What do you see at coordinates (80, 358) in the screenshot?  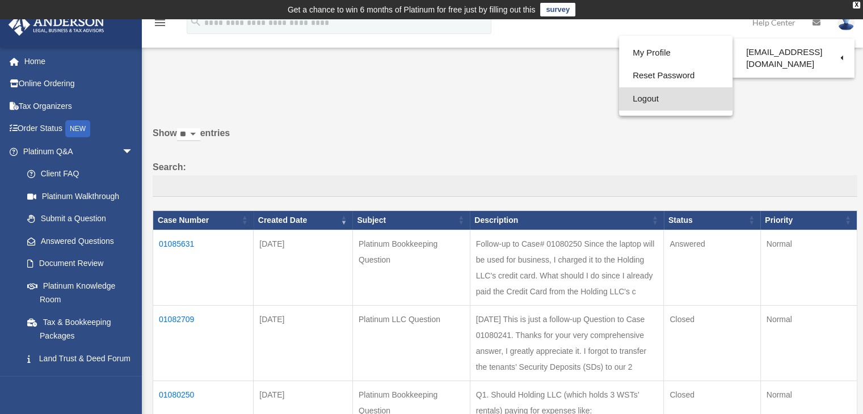 I see `a: Land Trust & Deed Forum` at bounding box center [80, 358].